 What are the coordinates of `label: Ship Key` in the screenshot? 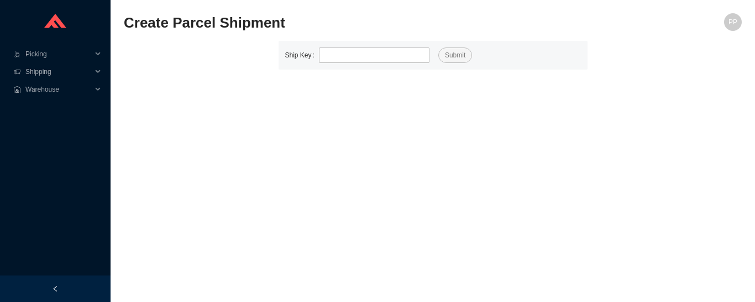 It's located at (302, 55).